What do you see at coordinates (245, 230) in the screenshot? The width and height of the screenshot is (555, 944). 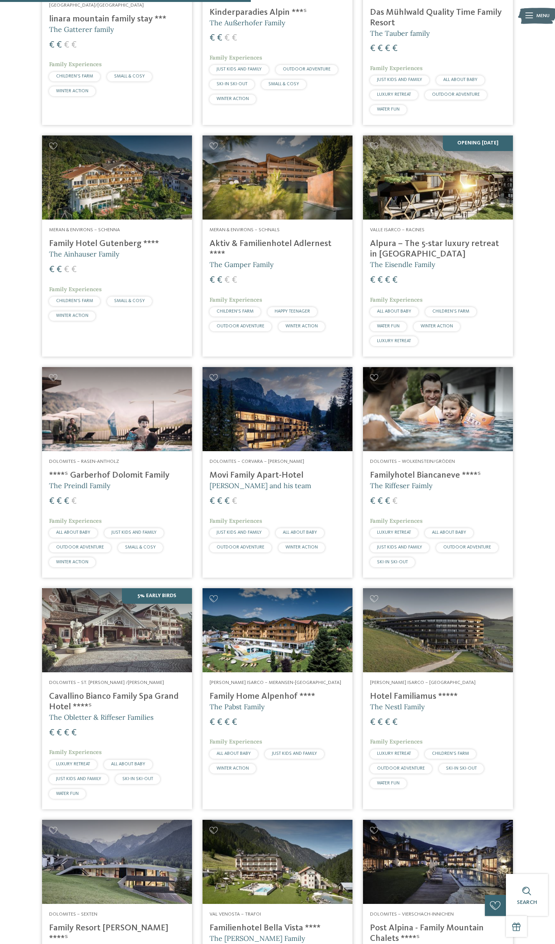 I see `span: Meran & Environs – Schnals` at bounding box center [245, 230].